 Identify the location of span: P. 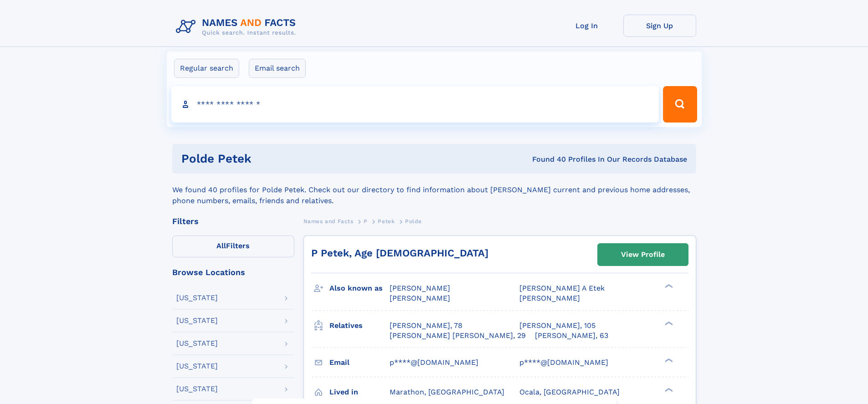
(365, 221).